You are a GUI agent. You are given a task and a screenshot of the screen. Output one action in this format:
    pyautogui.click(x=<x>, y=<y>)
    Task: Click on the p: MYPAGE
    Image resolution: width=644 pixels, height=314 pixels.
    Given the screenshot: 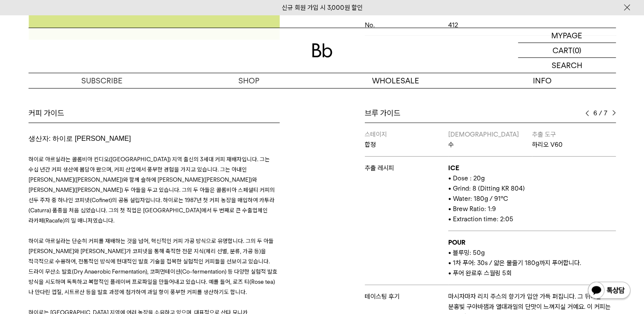 What is the action you would take?
    pyautogui.click(x=567, y=35)
    